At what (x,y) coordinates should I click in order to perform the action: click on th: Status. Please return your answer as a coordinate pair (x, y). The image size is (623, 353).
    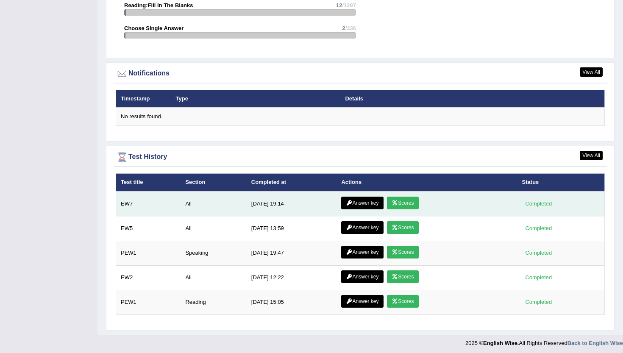
    Looking at the image, I should click on (562, 182).